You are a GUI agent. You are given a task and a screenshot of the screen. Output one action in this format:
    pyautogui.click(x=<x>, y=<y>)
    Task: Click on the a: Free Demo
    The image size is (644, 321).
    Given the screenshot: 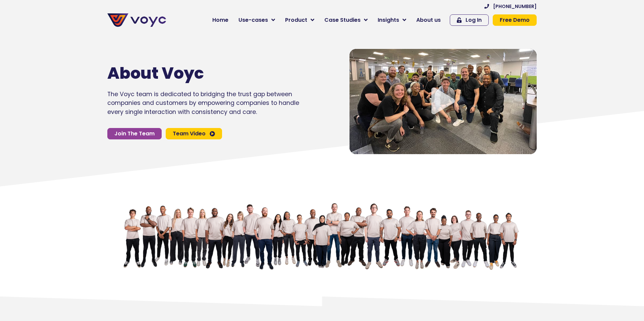 What is the action you would take?
    pyautogui.click(x=515, y=20)
    